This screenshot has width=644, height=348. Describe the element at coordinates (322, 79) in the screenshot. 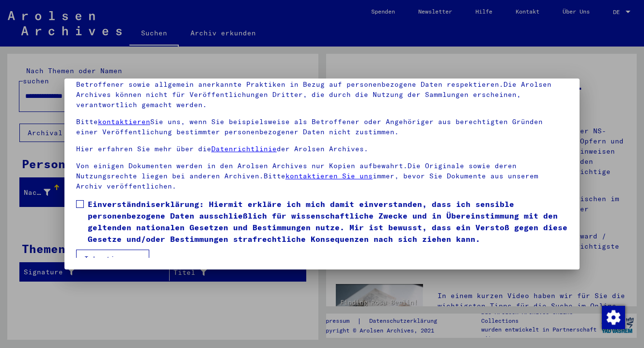

I see `p: Bitte beachten Sie, dass dieses Portal über NS - Verfolgte sensible Daten zu identifizierten oder...` at that location.